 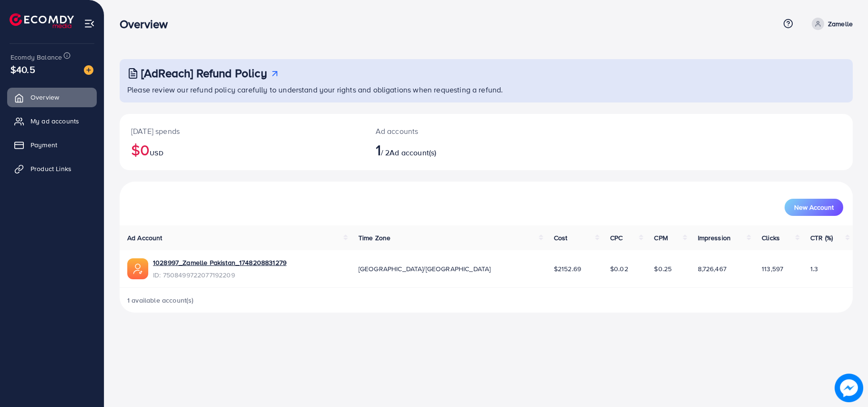 I want to click on span: 1 available account(s), so click(x=161, y=300).